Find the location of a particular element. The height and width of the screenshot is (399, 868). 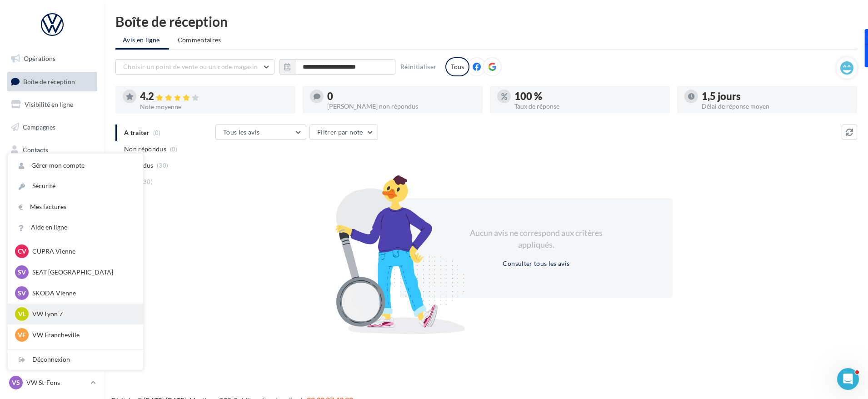

a: Mes factures is located at coordinates (76, 207).